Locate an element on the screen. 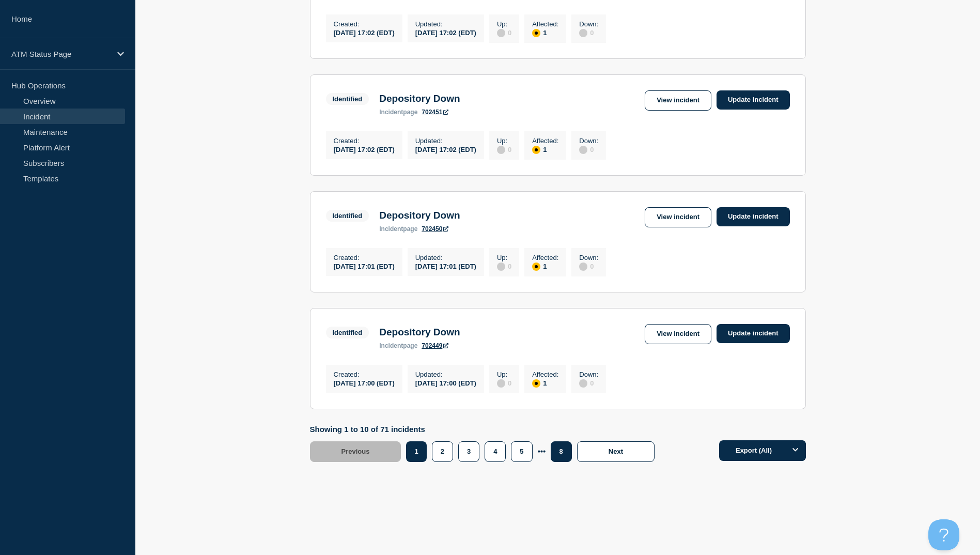 The height and width of the screenshot is (555, 980). button: Previous is located at coordinates (356, 451).